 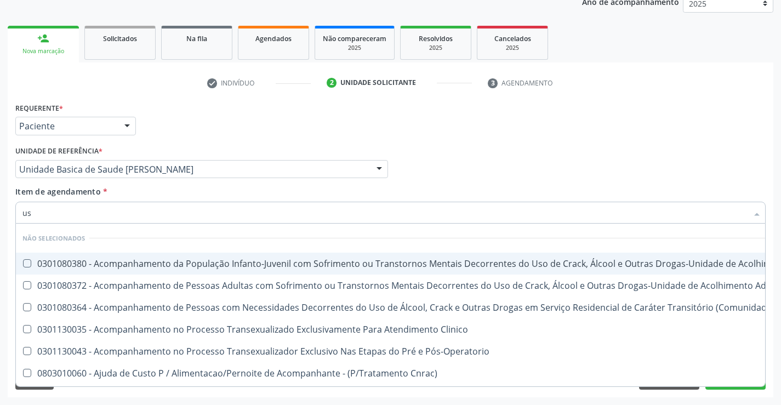 What do you see at coordinates (43, 51) in the screenshot?
I see `div: Nova marcação` at bounding box center [43, 51].